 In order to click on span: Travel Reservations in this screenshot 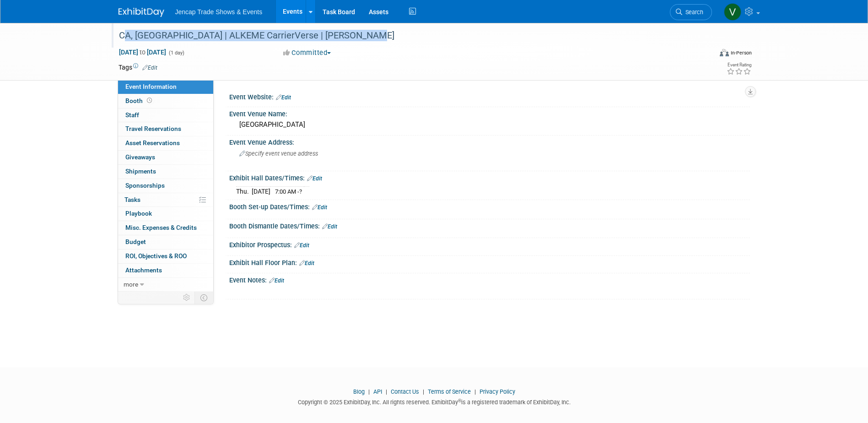, I will do `click(153, 129)`.